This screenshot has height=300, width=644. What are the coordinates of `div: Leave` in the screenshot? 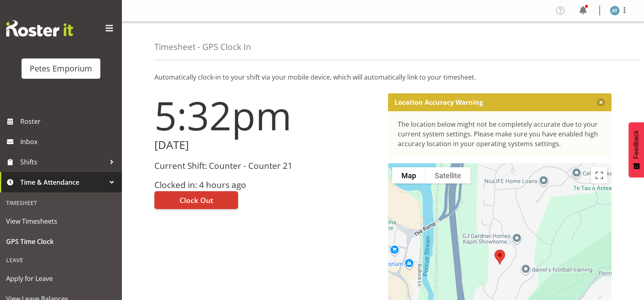 It's located at (61, 260).